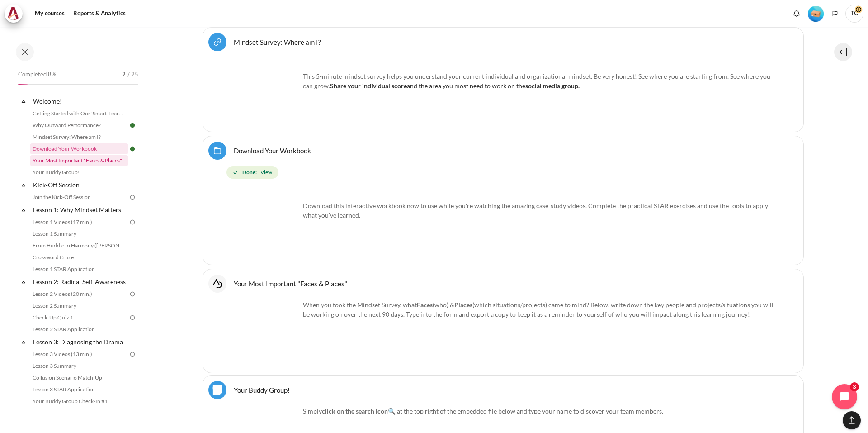  What do you see at coordinates (266, 173) in the screenshot?
I see `span: View` at bounding box center [266, 173].